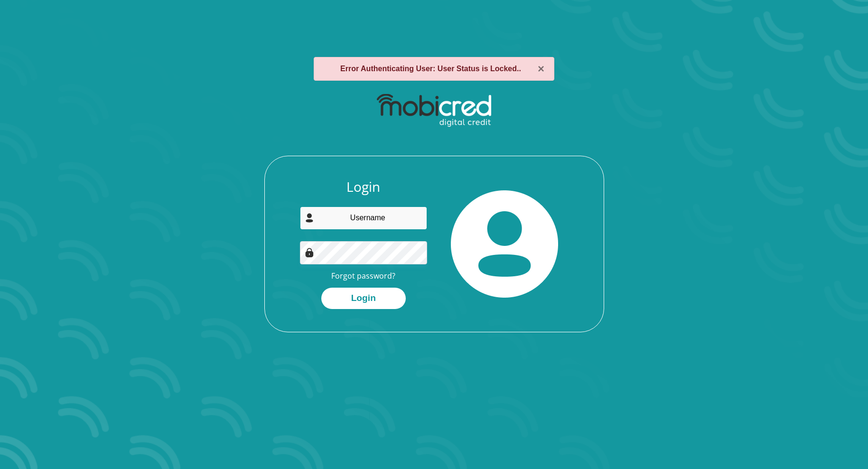 The image size is (868, 469). Describe the element at coordinates (434, 111) in the screenshot. I see `img: mobicred logo` at that location.